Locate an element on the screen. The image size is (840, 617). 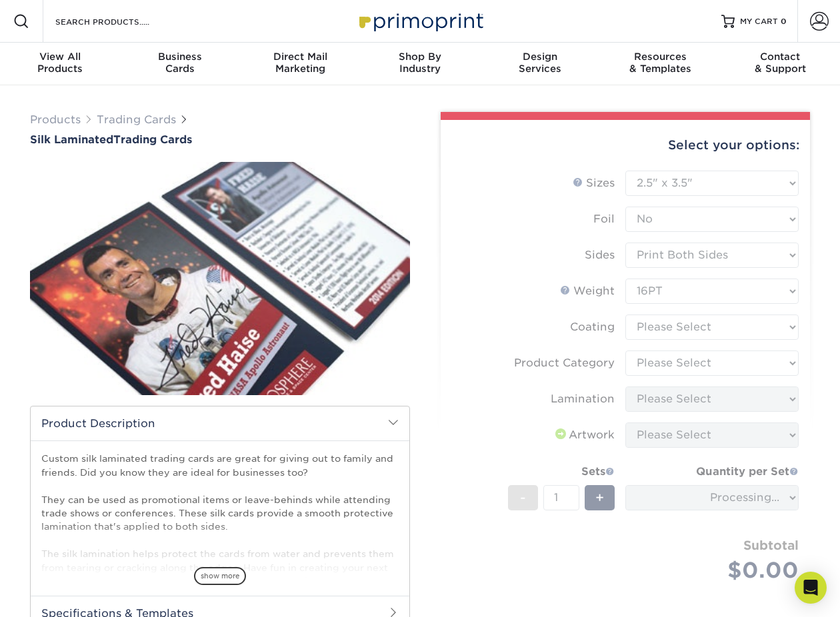
div: & Support is located at coordinates (781, 62).